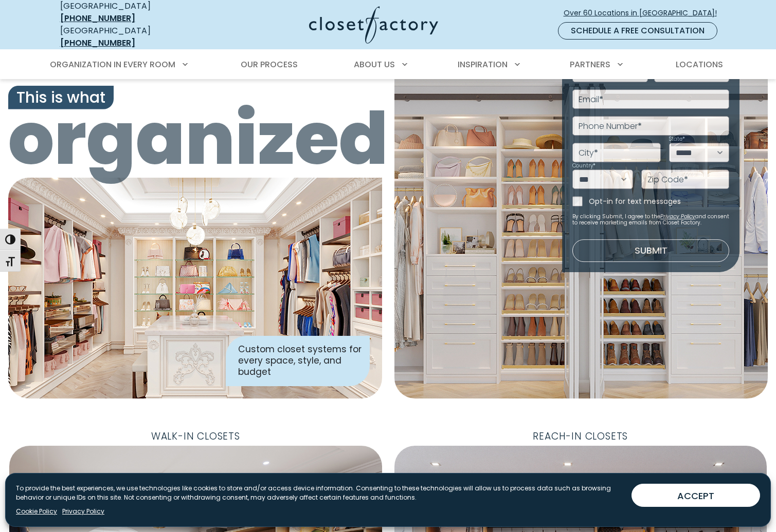 Image resolution: width=776 pixels, height=532 pixels. What do you see at coordinates (269, 64) in the screenshot?
I see `span: Our Process` at bounding box center [269, 64].